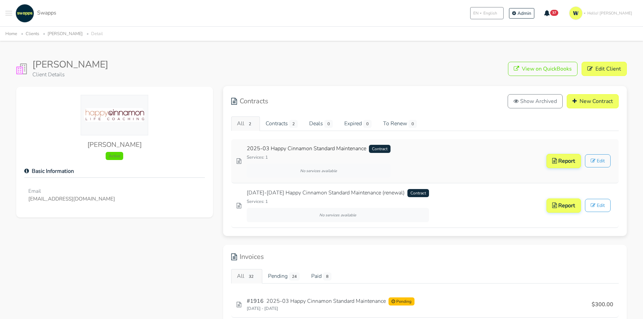 The width and height of the screenshot is (643, 319). What do you see at coordinates (294, 277) in the screenshot?
I see `span: 24` at bounding box center [294, 277].